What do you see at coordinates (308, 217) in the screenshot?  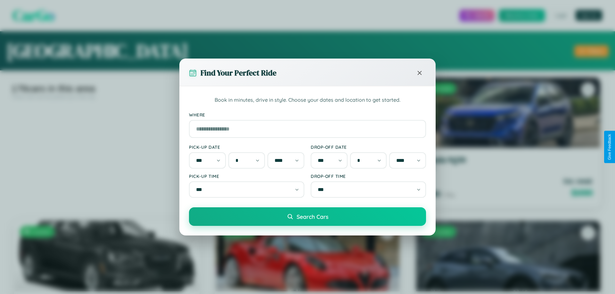 I see `button: Search Cars` at bounding box center [308, 217].